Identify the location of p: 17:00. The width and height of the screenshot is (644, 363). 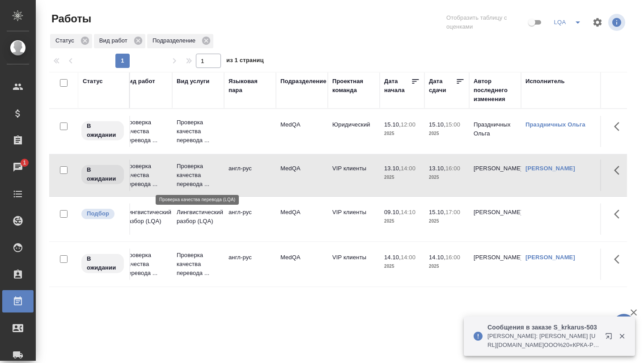
(452, 212).